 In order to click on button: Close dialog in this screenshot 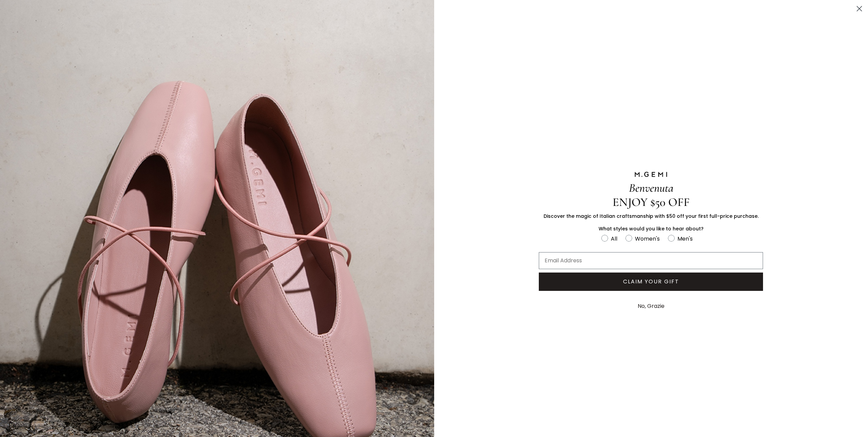, I will do `click(859, 8)`.